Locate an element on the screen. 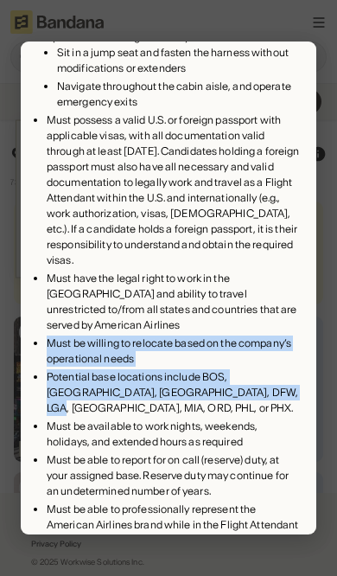 The image size is (337, 576). div: Sit in a jump seat and fasten the harness without modifications or extenders is located at coordinates (179, 61).